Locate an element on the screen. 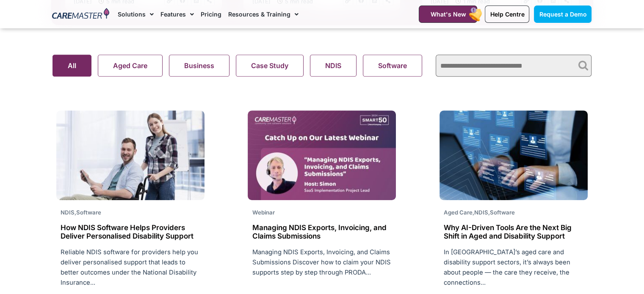 The height and width of the screenshot is (294, 644). p: Reliable NDIS software for providers help you deliver personalised support that leads to better o... is located at coordinates (130, 267).